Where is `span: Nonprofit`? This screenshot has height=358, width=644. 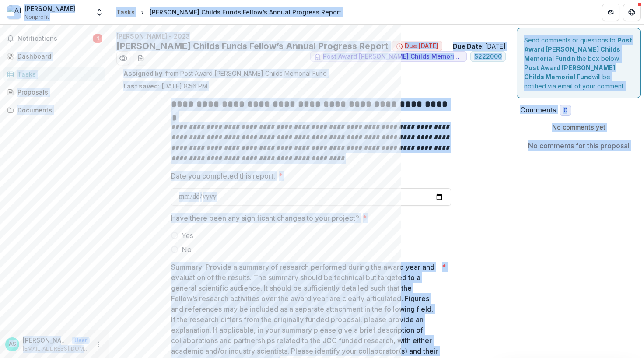 span: Nonprofit is located at coordinates (37, 17).